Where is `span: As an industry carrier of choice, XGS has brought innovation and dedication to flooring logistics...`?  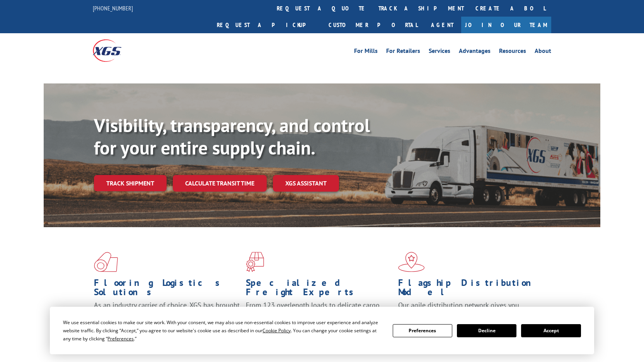
span: As an industry carrier of choice, XGS has brought innovation and dedication to flooring logistics... is located at coordinates (167, 314).